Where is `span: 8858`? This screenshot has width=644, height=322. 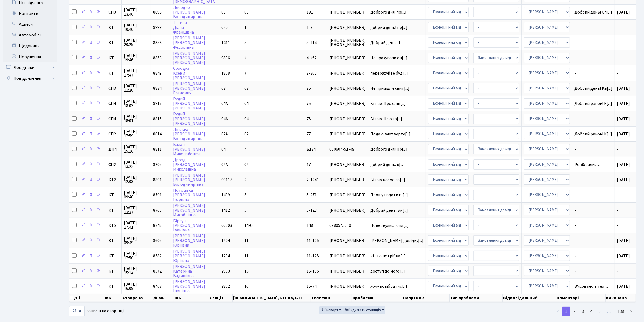
span: 8858 is located at coordinates (157, 43).